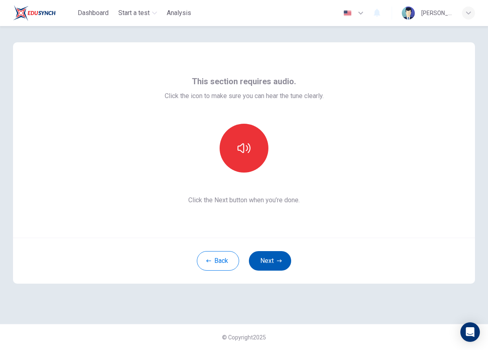 The image size is (488, 350). What do you see at coordinates (408, 13) in the screenshot?
I see `img: Profile picture` at bounding box center [408, 13].